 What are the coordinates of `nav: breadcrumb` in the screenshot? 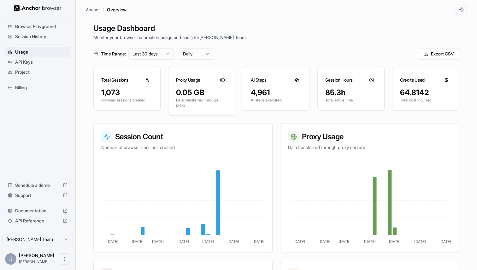 It's located at (106, 9).